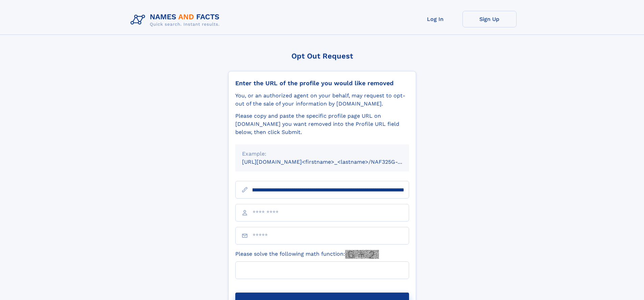 The image size is (644, 300). Describe the element at coordinates (489, 19) in the screenshot. I see `a: Sign Up` at that location.